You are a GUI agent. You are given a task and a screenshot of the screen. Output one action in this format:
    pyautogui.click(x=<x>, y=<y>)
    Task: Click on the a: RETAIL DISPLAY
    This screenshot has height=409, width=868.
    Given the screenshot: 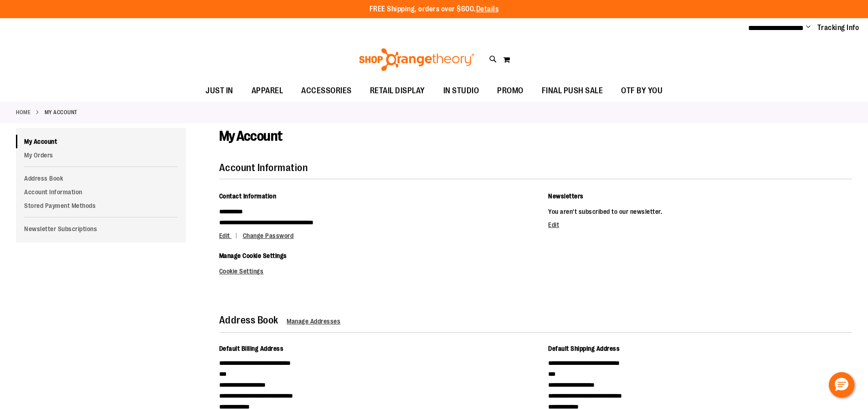 What is the action you would take?
    pyautogui.click(x=397, y=91)
    